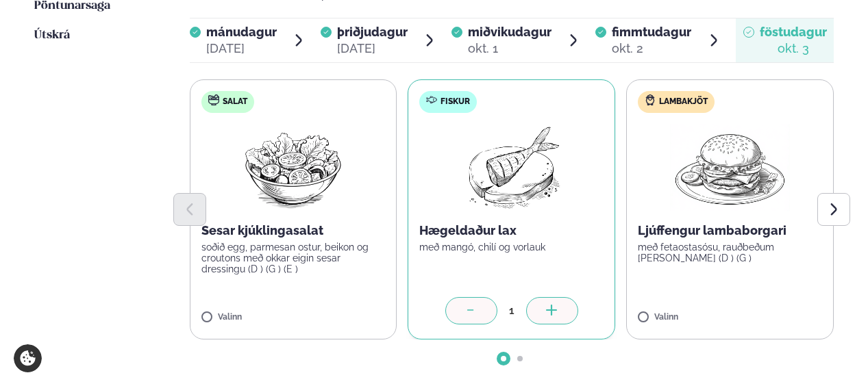  Describe the element at coordinates (293, 258) in the screenshot. I see `p: soðið egg, parmesan ostur, beikon og croutons með okkar eigin sesar dressingu (D ) (G ) (E )` at that location.